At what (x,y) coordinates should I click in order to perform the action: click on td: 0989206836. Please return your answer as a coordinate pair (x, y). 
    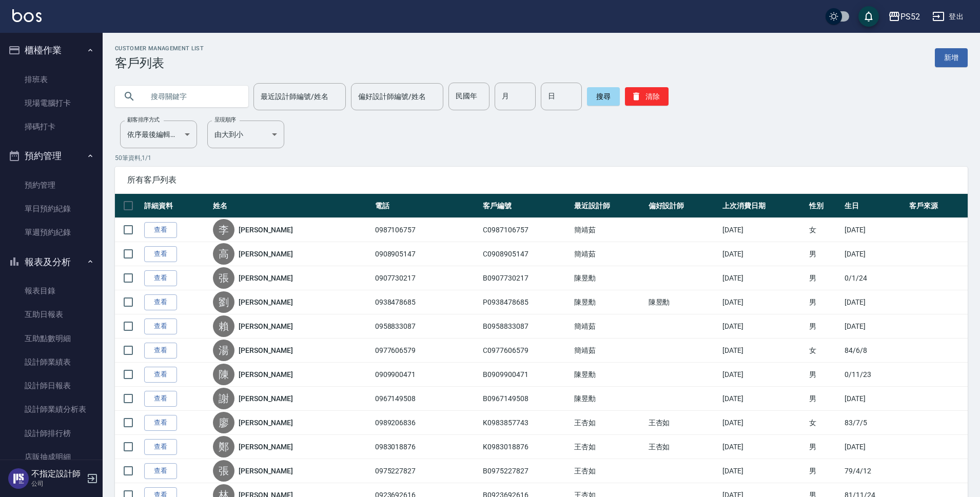
    Looking at the image, I should click on (427, 423).